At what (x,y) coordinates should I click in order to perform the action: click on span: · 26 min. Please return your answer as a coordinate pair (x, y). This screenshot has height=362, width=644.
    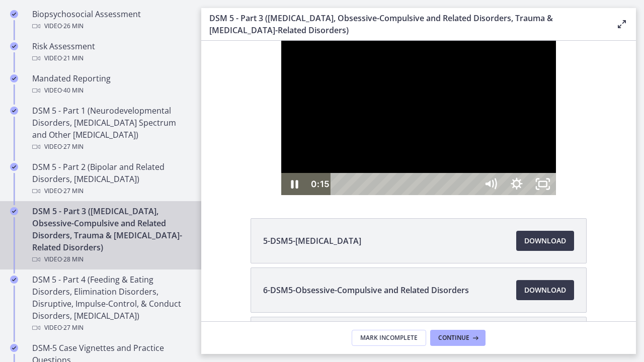
    Looking at the image, I should click on (72, 26).